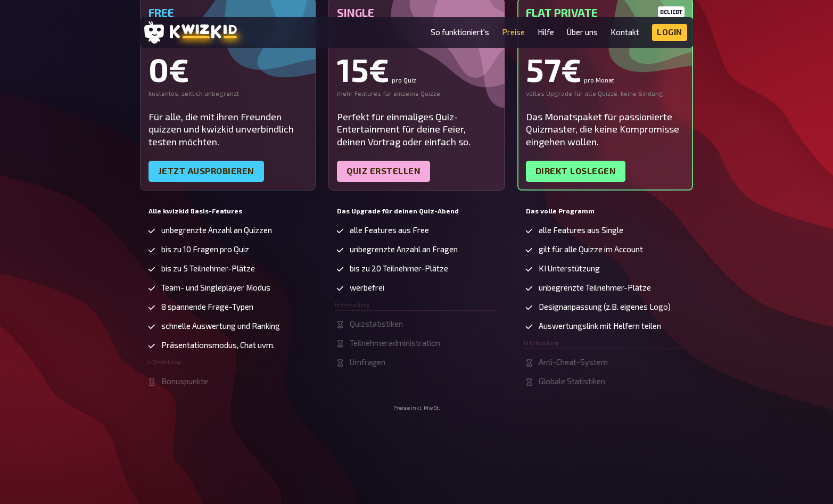 The width and height of the screenshot is (833, 504). I want to click on div: 0€, so click(228, 70).